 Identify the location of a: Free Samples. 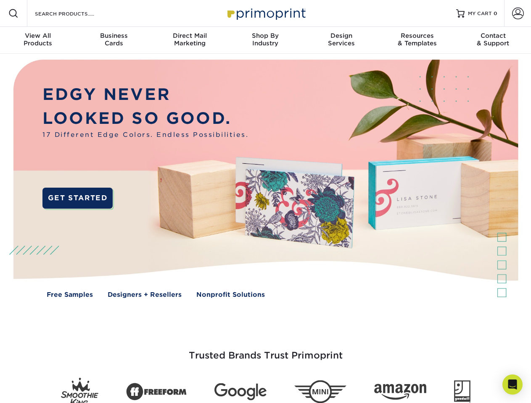
(70, 295).